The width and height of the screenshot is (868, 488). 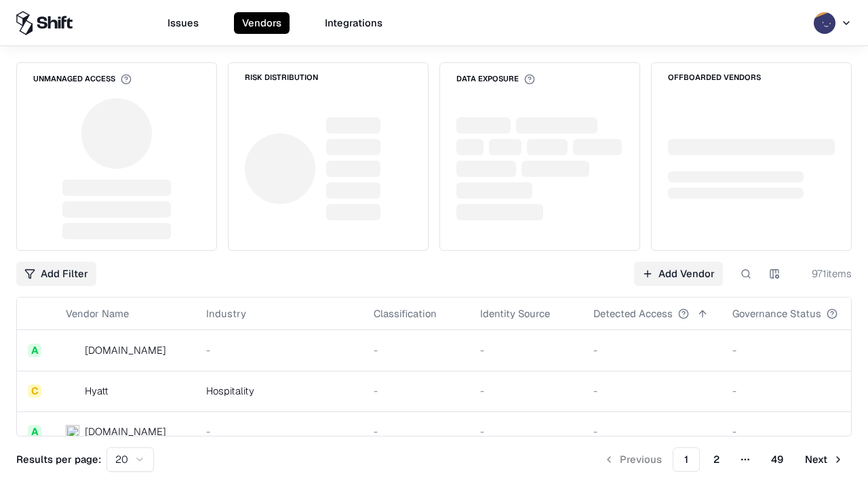 I want to click on div: Industry, so click(x=226, y=313).